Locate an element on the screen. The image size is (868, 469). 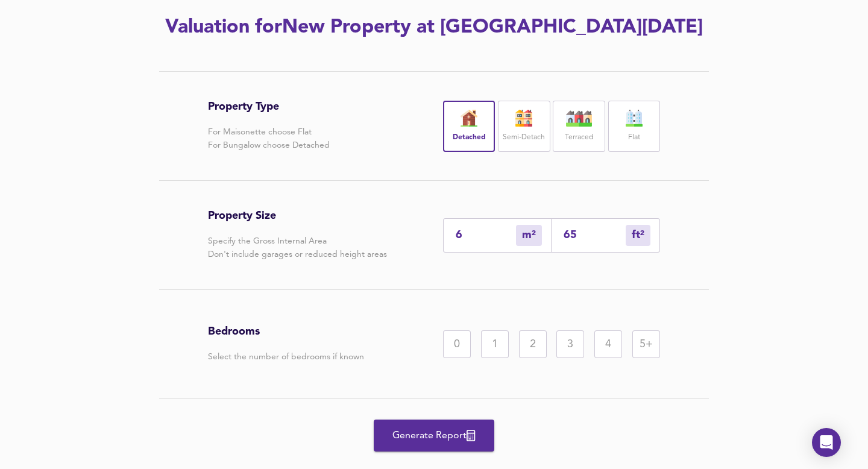
input: Sqft is located at coordinates (594, 234).